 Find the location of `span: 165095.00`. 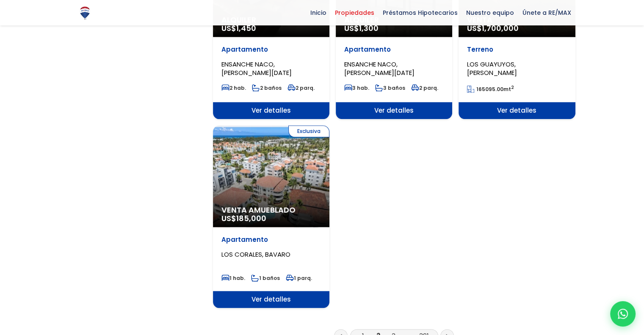

span: 165095.00 is located at coordinates (490, 89).